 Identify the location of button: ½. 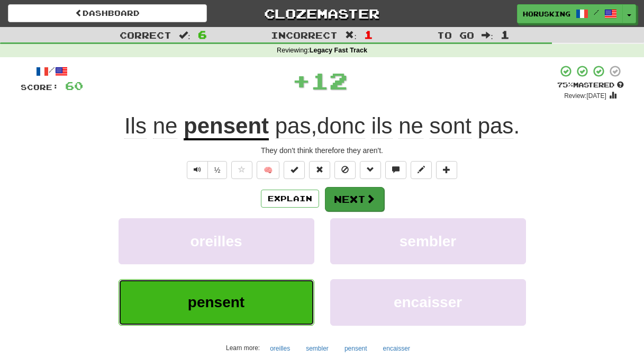
(217, 170).